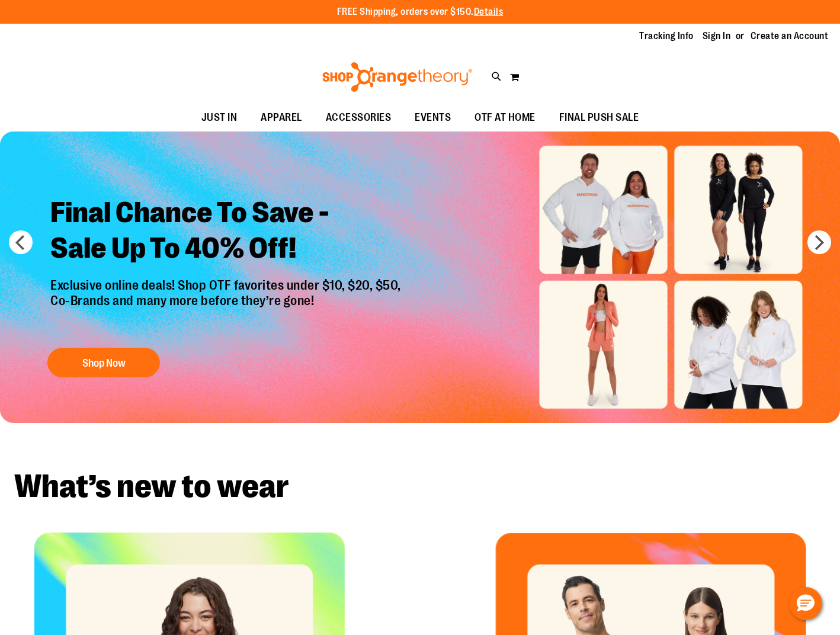 This screenshot has height=635, width=840. Describe the element at coordinates (716, 36) in the screenshot. I see `a: Sign In` at that location.